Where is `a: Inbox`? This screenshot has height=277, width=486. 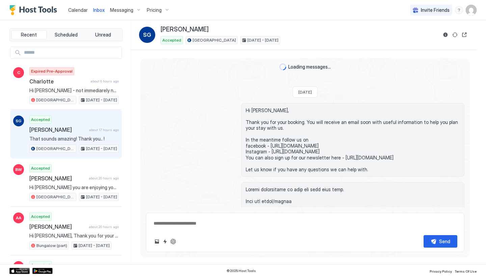
a: Inbox is located at coordinates (99, 10).